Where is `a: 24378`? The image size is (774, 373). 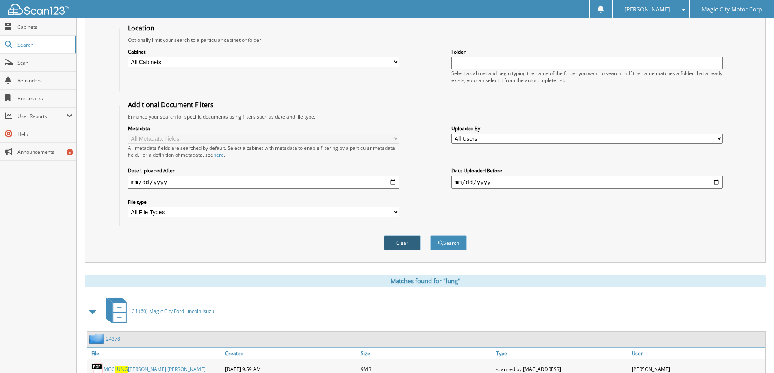
a: 24378 is located at coordinates (113, 339).